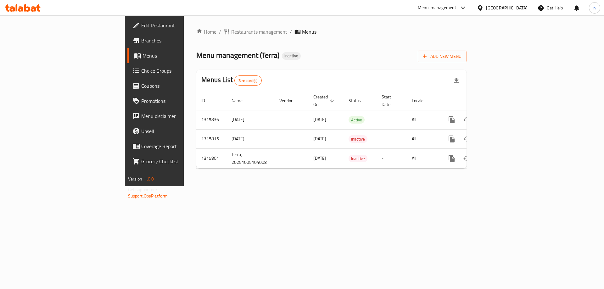  Describe the element at coordinates (181, 86) in the screenshot. I see `span: Coupons` at that location.